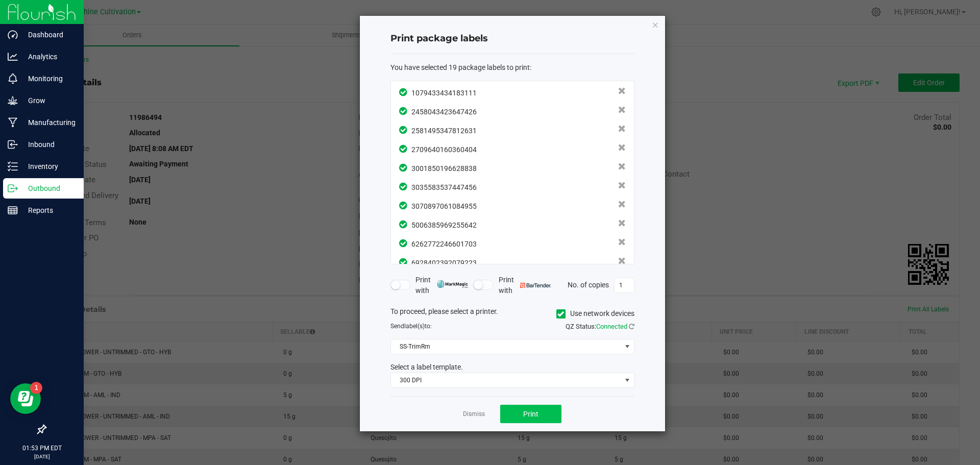  What do you see at coordinates (48, 188) in the screenshot?
I see `p: Outbound` at bounding box center [48, 188].